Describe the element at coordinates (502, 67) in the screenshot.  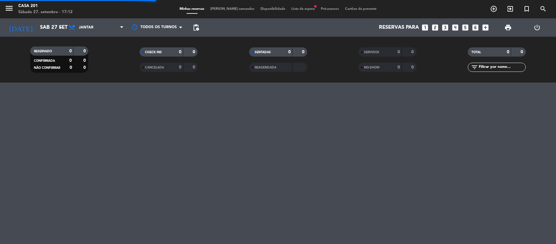
I see `input: Filtrar por nome...` at that location.